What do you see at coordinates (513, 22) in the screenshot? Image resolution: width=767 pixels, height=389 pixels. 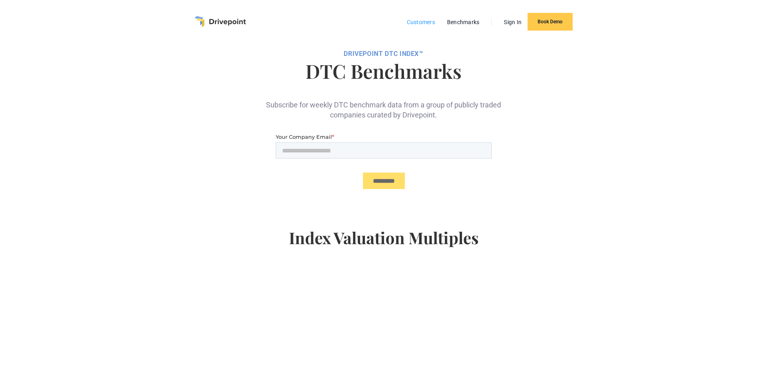 I see `a: Sign In` at bounding box center [513, 22].